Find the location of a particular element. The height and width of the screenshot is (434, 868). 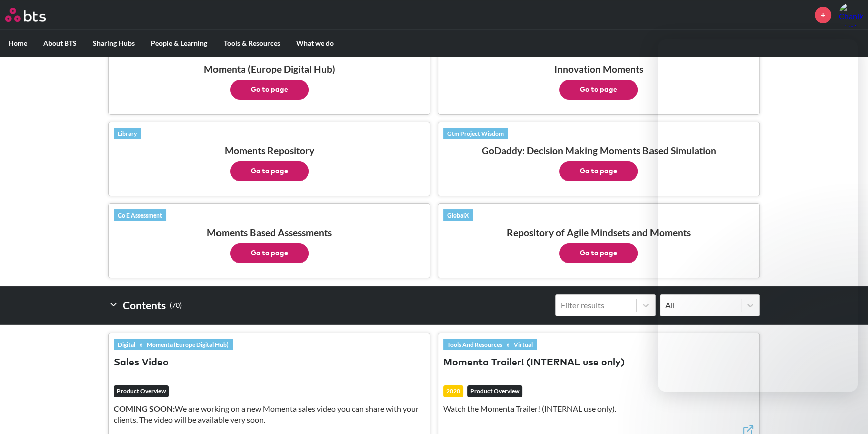

a: Digital is located at coordinates (127, 344).